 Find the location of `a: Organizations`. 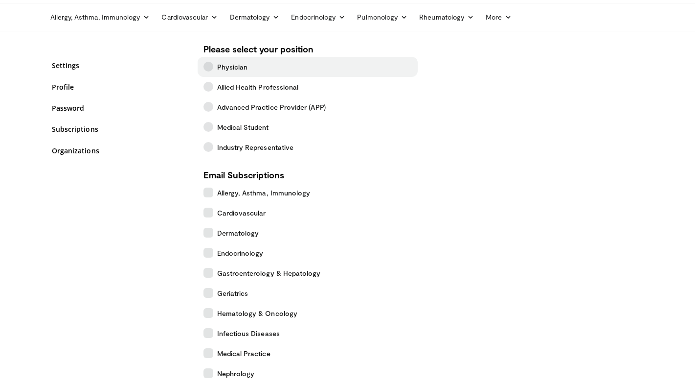

a: Organizations is located at coordinates (120, 150).